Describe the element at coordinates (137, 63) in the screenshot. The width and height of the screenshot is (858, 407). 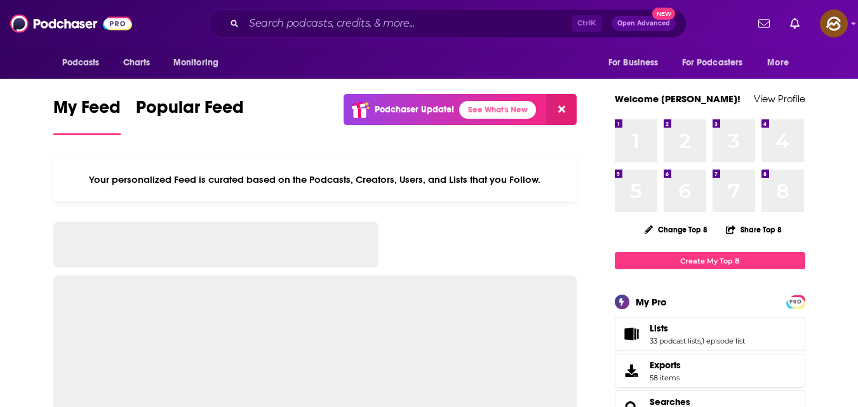
I see `a: Charts` at that location.